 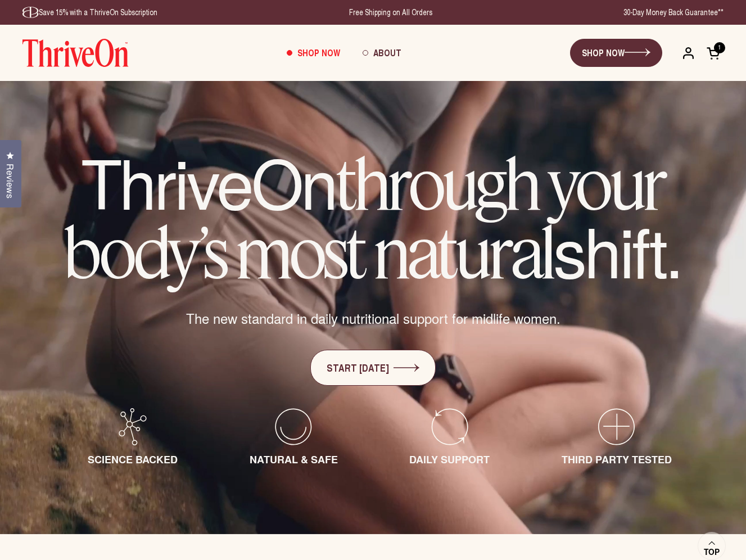 I want to click on span: About, so click(x=387, y=52).